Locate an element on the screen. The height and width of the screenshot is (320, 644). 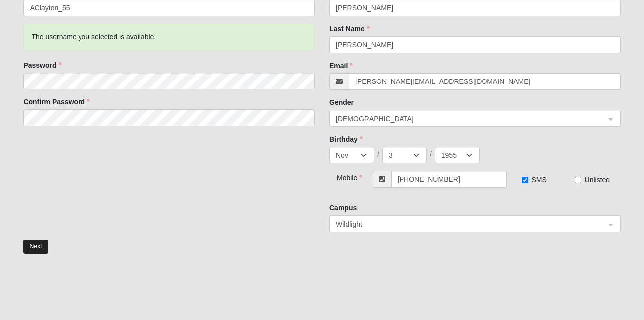
label: Campus is located at coordinates (343, 208).